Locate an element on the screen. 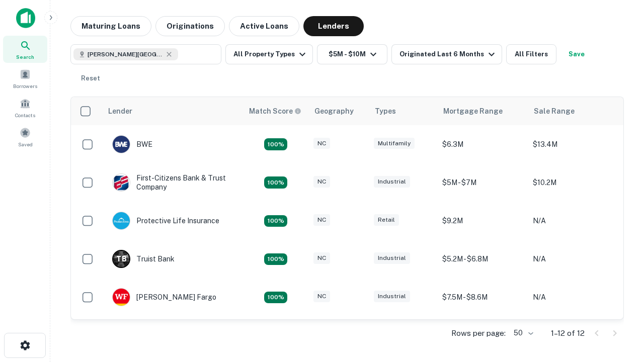  td: $5M - $7M is located at coordinates (483, 182).